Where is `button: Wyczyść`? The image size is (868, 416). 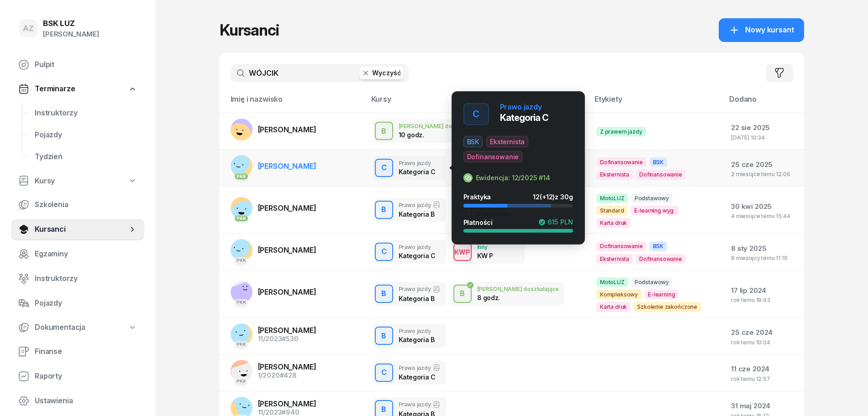 button: Wyczyść is located at coordinates (381, 73).